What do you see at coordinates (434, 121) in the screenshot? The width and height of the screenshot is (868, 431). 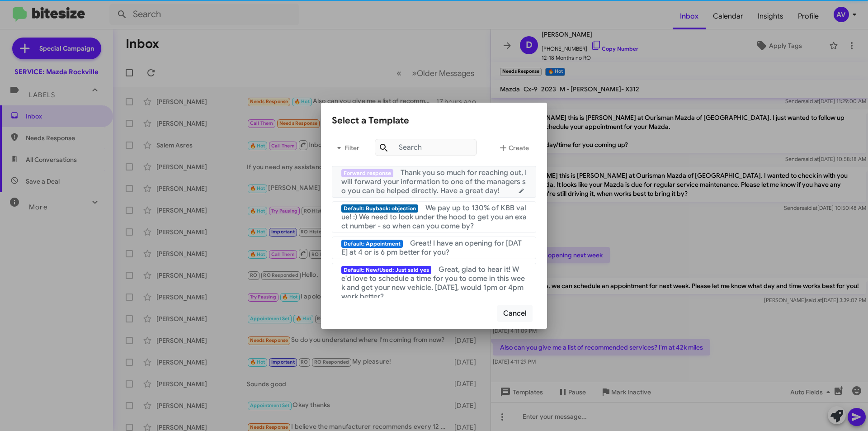 I see `div: Select a Template` at bounding box center [434, 121].